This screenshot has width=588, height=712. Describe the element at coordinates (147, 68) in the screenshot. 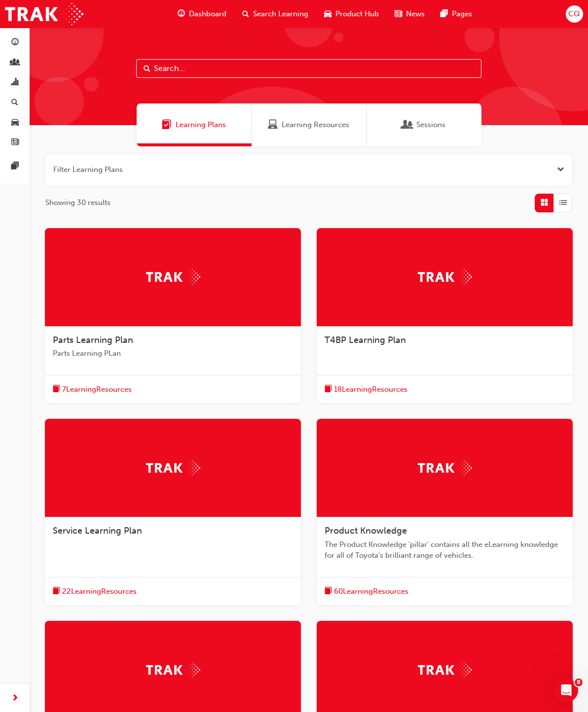

I see `span: Search` at that location.